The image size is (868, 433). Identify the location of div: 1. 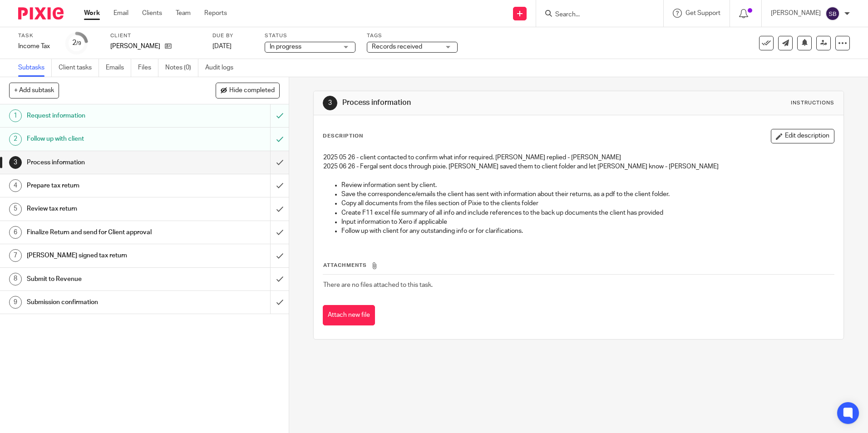
(15, 116).